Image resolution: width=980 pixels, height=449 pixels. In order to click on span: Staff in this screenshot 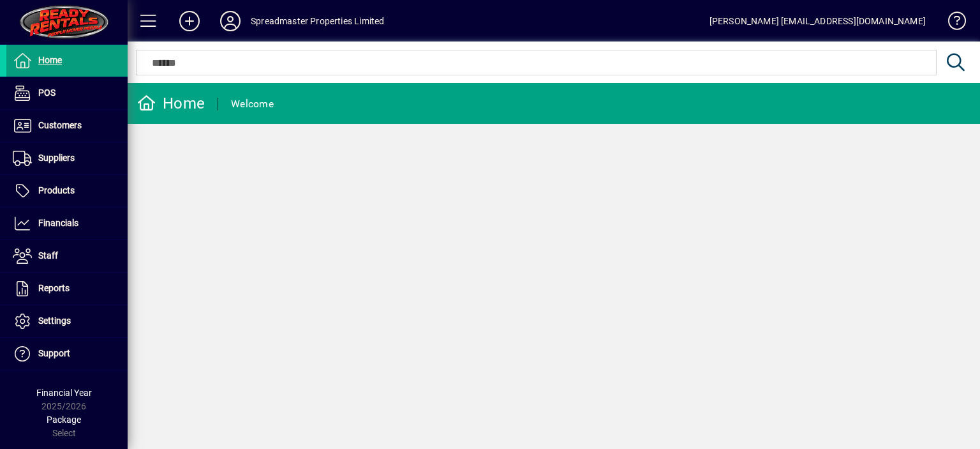, I will do `click(48, 255)`.